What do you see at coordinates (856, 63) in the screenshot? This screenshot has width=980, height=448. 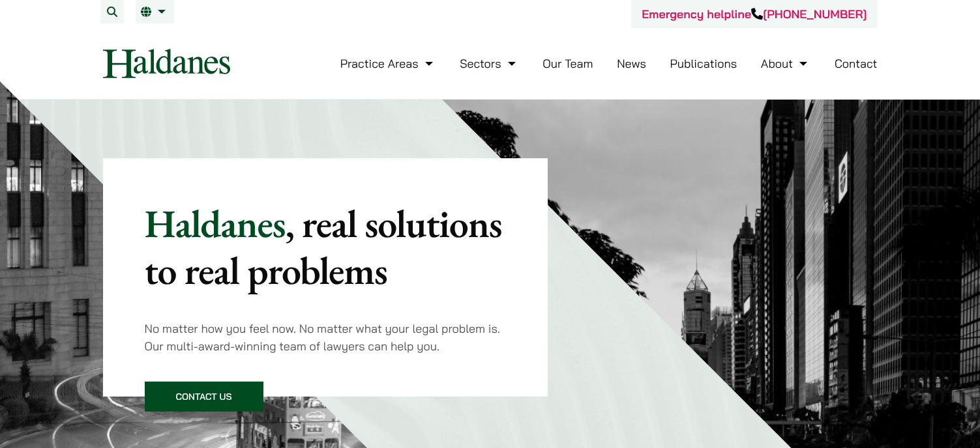 I see `a: Contact` at bounding box center [856, 63].